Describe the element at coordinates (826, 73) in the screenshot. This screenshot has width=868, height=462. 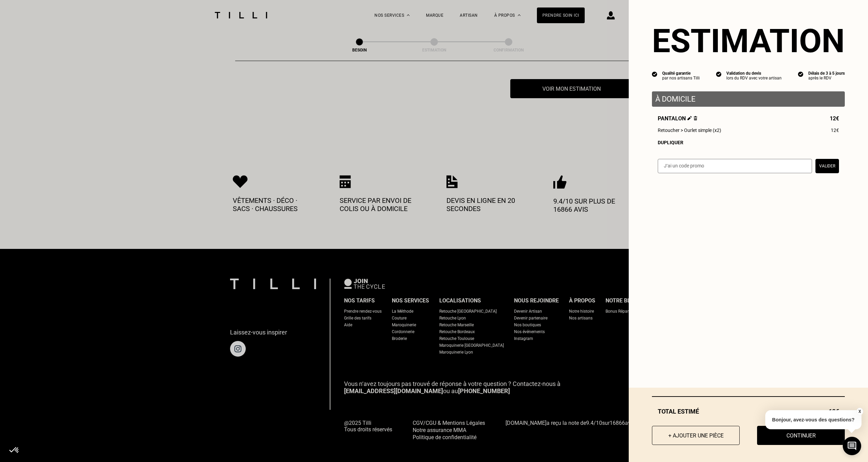
I see `div: Délais de 3 à 5 jours` at that location.